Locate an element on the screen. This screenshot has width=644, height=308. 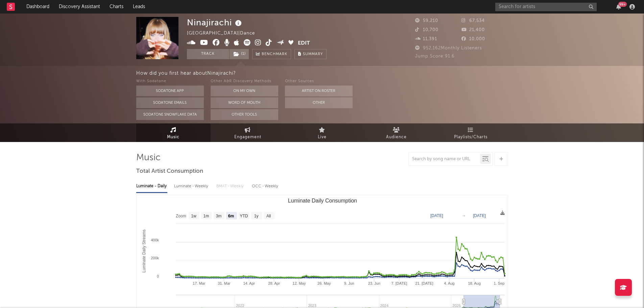
text: 17. Mar is located at coordinates (199, 284).